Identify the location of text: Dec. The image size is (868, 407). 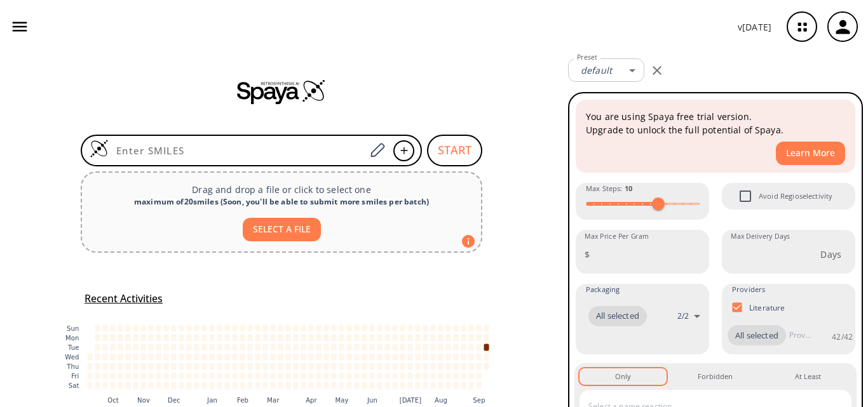
(174, 400).